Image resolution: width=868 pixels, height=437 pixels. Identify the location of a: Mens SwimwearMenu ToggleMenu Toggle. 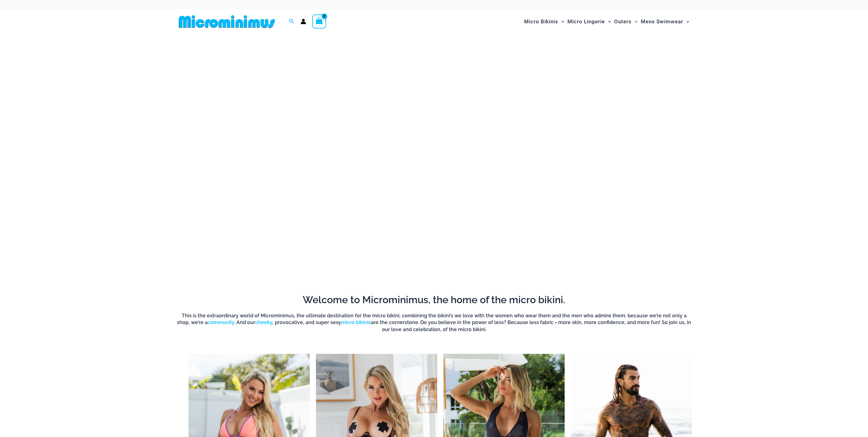
(665, 22).